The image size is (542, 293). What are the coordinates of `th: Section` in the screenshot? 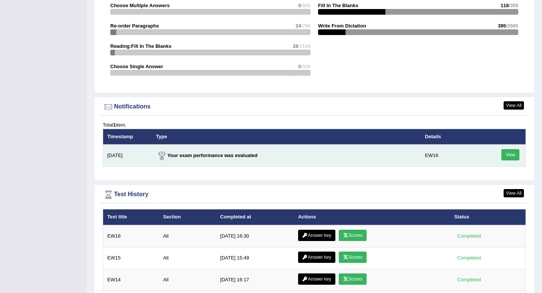 It's located at (187, 217).